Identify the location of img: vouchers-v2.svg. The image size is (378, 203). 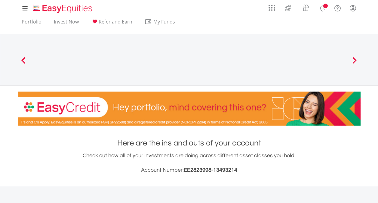
(306, 8).